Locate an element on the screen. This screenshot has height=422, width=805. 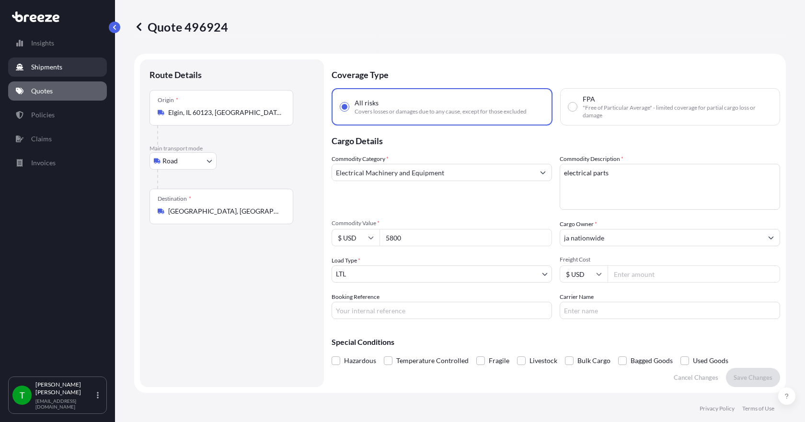
a: Shipments is located at coordinates (58, 67).